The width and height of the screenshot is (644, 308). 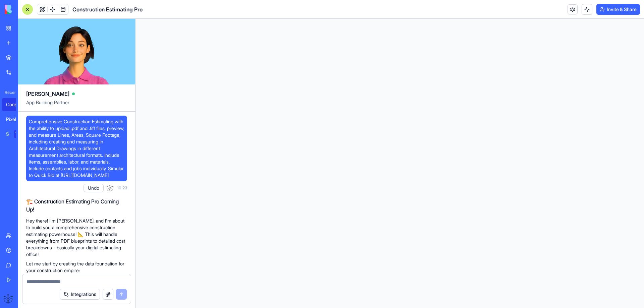 I want to click on span: Comprehensive Construction Estimating with the ability to upload .pdf and .tiff files, preview, a..., so click(x=76, y=148).